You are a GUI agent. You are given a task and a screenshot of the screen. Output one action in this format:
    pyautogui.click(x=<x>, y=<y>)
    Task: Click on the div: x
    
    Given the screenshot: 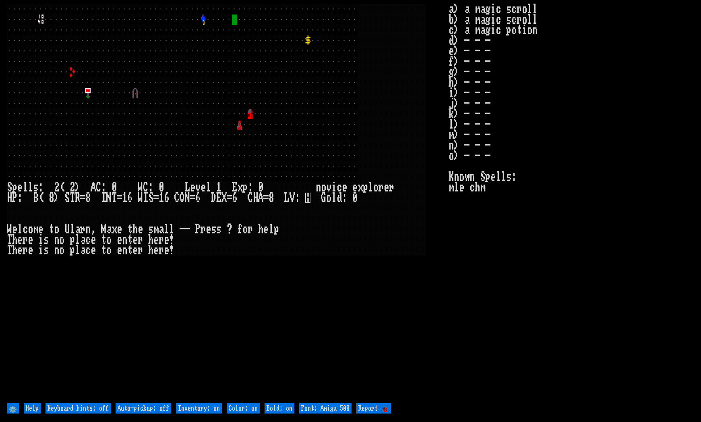 What is the action you would take?
    pyautogui.click(x=240, y=187)
    